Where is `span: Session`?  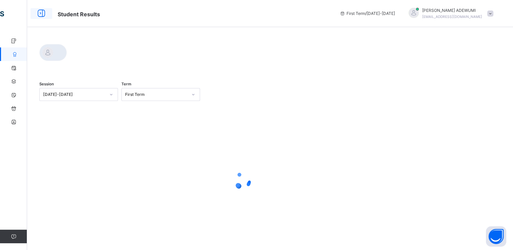 span: Session is located at coordinates (46, 84).